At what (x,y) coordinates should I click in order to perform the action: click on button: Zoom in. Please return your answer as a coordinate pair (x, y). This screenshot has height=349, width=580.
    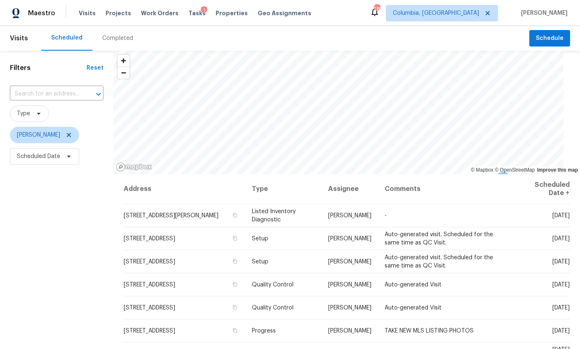
    Looking at the image, I should click on (123, 61).